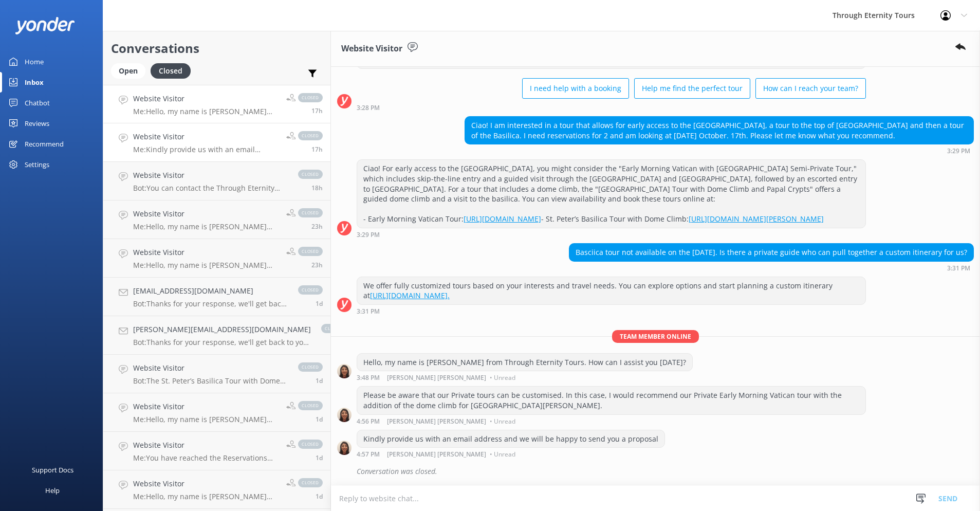 The image size is (980, 511). Describe the element at coordinates (216, 373) in the screenshot. I see `a: Website VisitorBot:The St. Peter’s Basilica Tour with Dome Climb and Papal Crypts is a 3-hour exp...` at that location.